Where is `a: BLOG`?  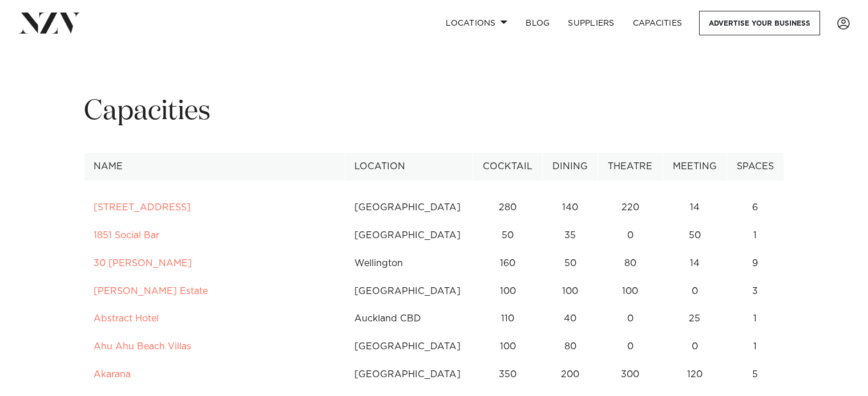 a: BLOG is located at coordinates (538, 23).